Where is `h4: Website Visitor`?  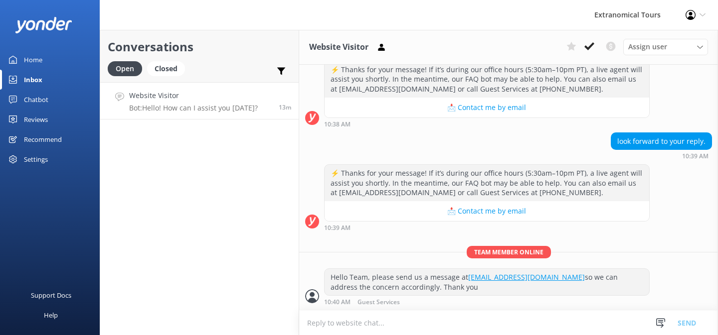
h4: Website Visitor is located at coordinates (193, 96).